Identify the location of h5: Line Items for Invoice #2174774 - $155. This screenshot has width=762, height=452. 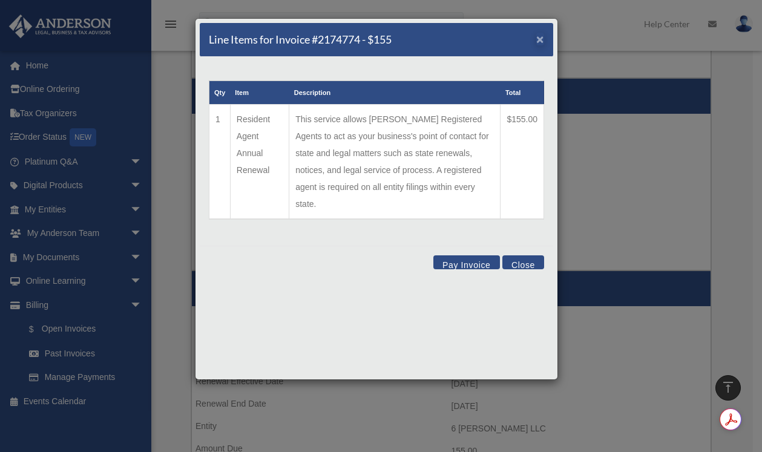
(300, 39).